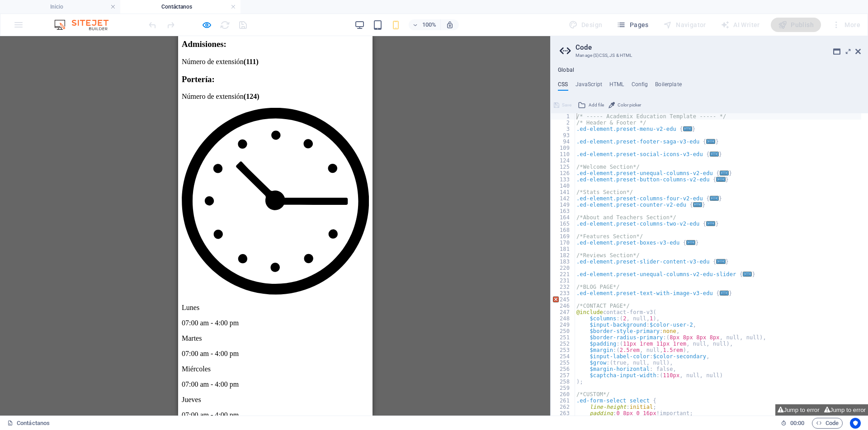 This screenshot has width=868, height=430. Describe the element at coordinates (13, 364) in the screenshot. I see `font: Jueves` at that location.